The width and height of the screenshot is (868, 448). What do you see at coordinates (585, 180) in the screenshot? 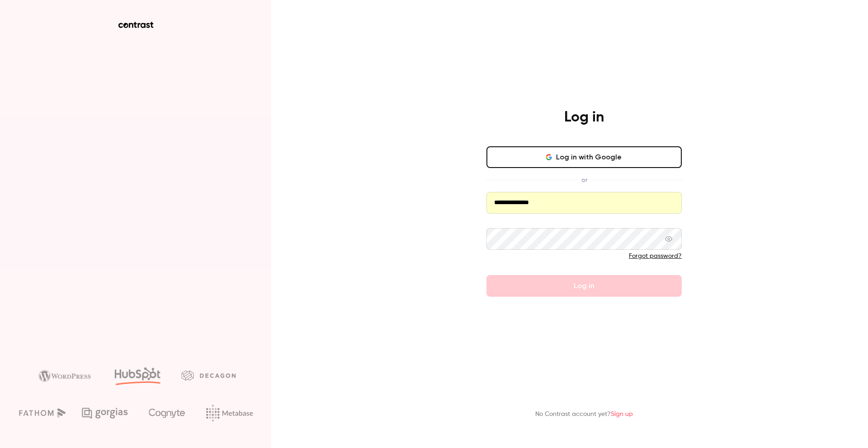
I see `span: or` at bounding box center [585, 180].